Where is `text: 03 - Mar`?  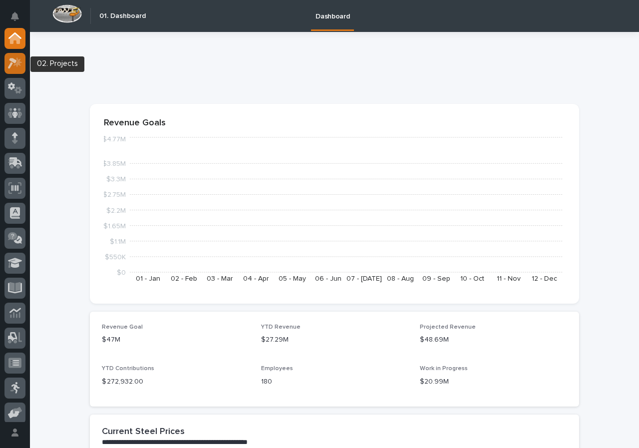 text: 03 - Mar is located at coordinates (220, 279).